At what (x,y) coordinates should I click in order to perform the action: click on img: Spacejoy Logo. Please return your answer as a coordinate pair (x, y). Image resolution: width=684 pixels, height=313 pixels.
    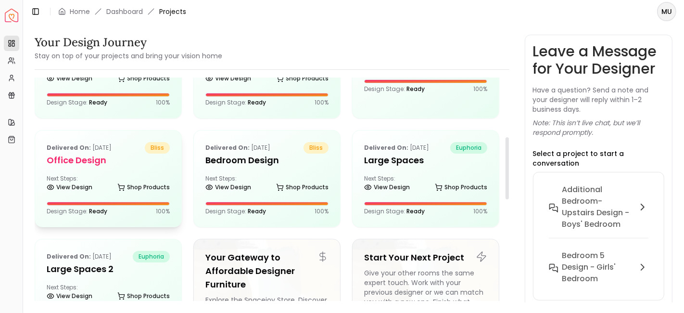
    Looking at the image, I should click on (12, 15).